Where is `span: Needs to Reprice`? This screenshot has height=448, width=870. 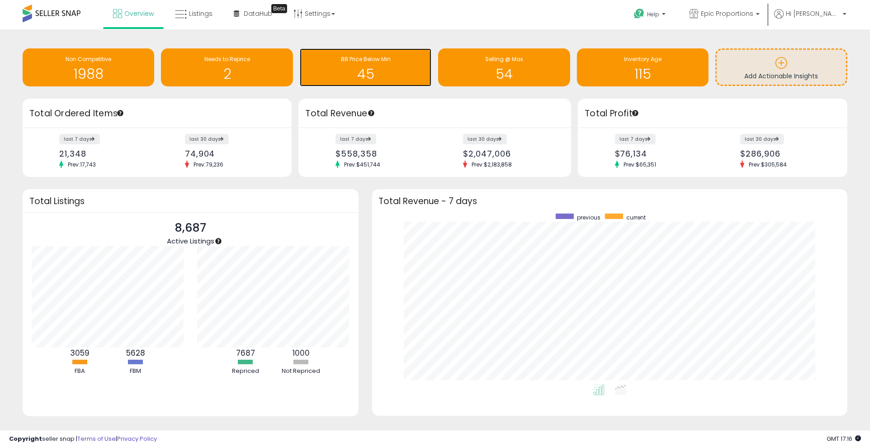 span: Needs to Reprice is located at coordinates (227, 59).